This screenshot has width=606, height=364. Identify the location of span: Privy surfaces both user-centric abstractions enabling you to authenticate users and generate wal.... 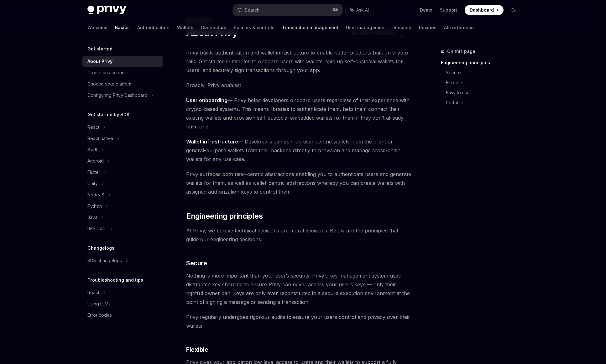
(299, 183).